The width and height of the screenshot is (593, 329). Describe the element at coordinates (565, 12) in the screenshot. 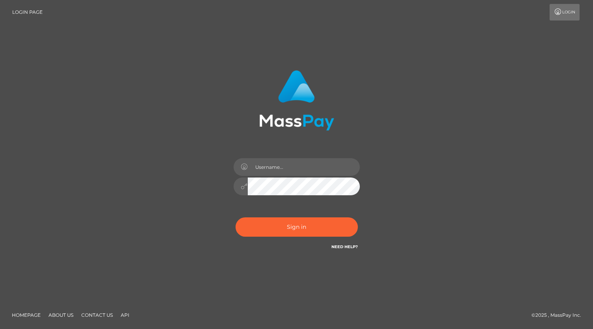

I see `a: Login` at that location.